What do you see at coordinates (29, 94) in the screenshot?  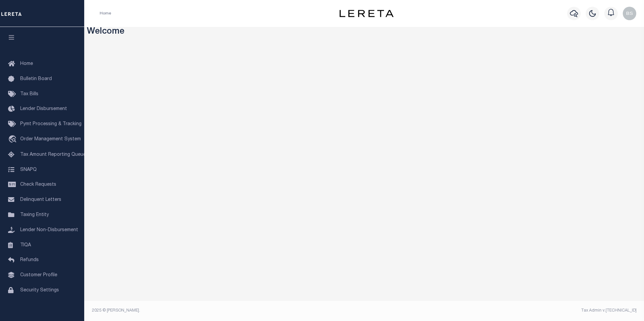 I see `span: Tax Bills` at bounding box center [29, 94].